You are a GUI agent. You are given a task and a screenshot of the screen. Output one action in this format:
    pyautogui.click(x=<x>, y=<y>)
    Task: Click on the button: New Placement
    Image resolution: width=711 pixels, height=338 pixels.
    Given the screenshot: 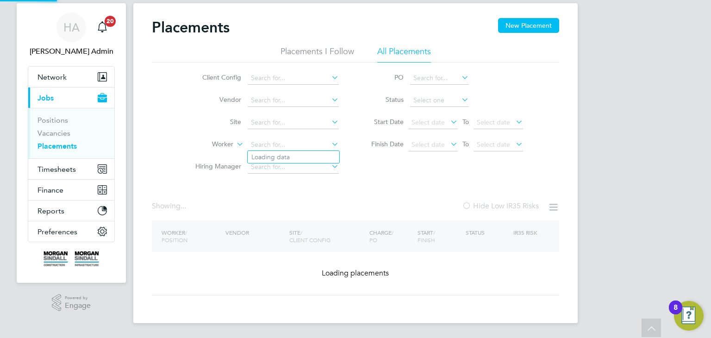 What is the action you would take?
    pyautogui.click(x=529, y=25)
    